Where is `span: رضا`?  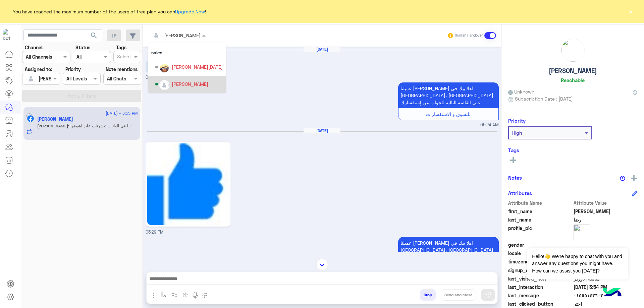 span: رضا is located at coordinates (606, 219).